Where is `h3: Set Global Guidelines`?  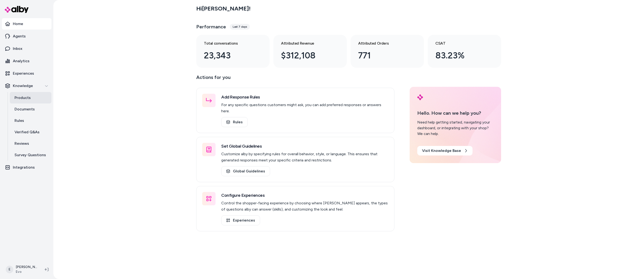 h3: Set Global Guidelines is located at coordinates (305, 146).